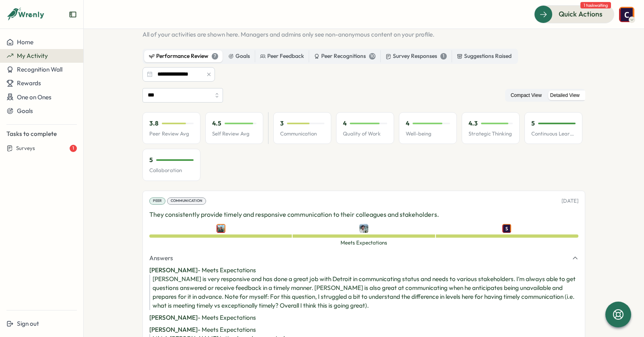  I want to click on div: Peer, so click(157, 201).